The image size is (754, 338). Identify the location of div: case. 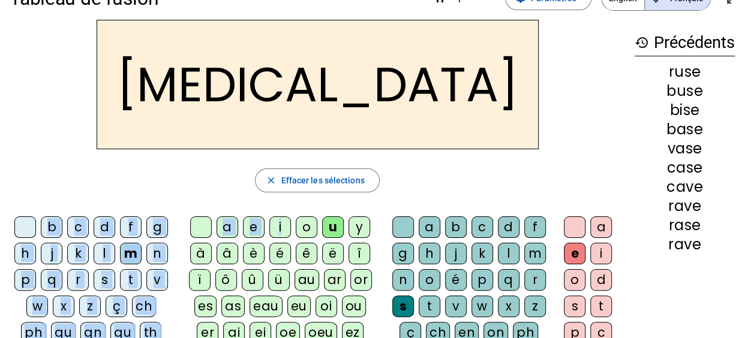
(684, 168).